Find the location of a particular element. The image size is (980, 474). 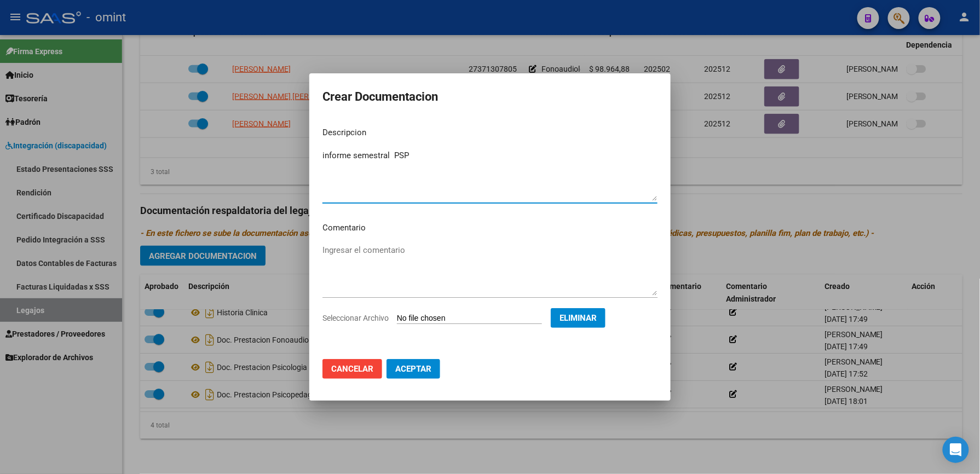

p: Descripcion is located at coordinates (490, 132).